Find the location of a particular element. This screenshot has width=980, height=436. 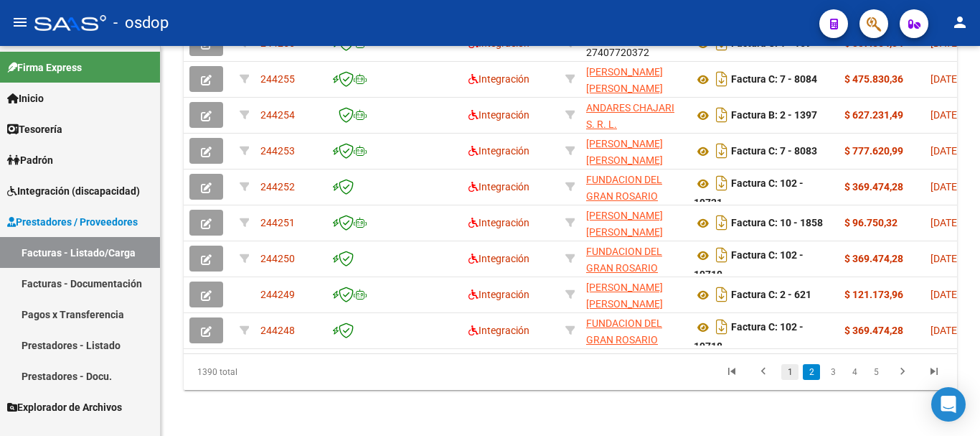

span: 244254 is located at coordinates (278, 115).